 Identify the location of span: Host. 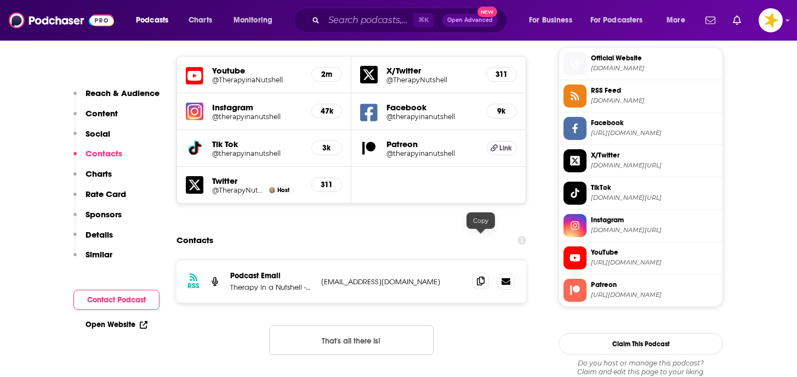
(283, 190).